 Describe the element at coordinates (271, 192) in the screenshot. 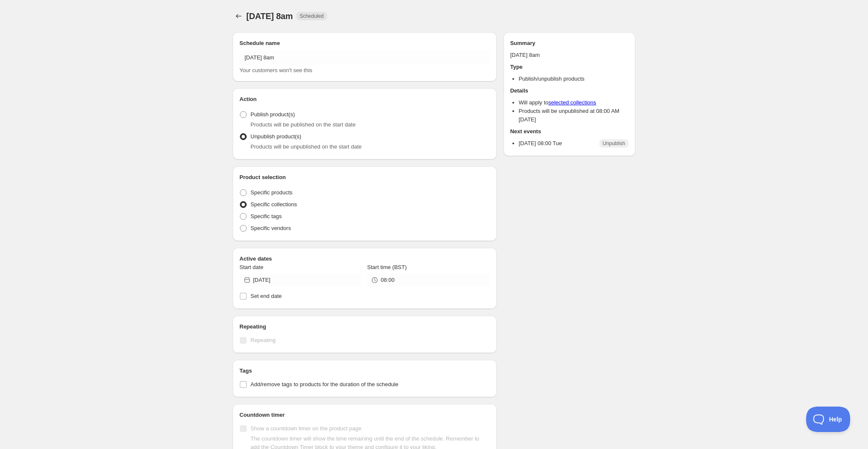

I see `span: Specific products` at that location.